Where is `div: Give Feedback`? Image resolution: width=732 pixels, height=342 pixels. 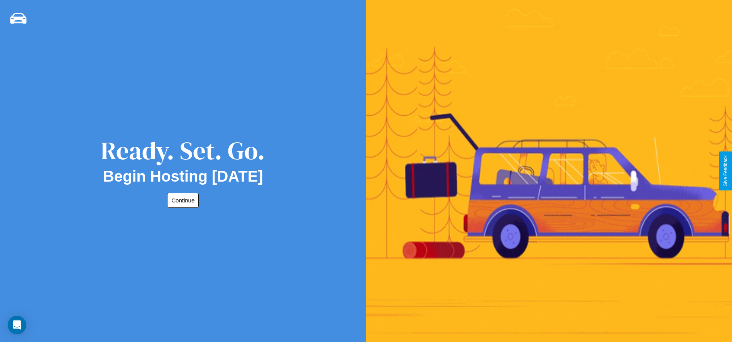 div: Give Feedback is located at coordinates (726, 171).